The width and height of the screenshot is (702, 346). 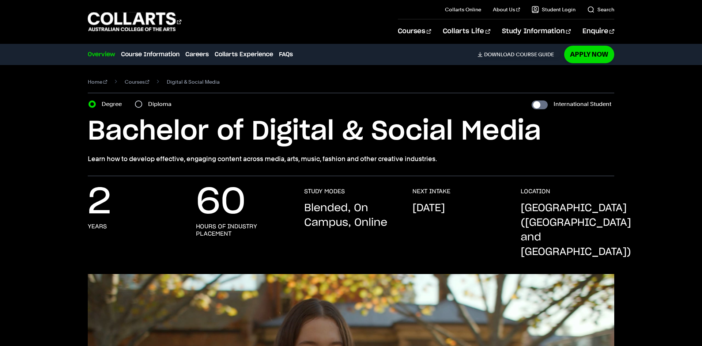 What do you see at coordinates (463, 10) in the screenshot?
I see `a: Collarts Online` at bounding box center [463, 10].